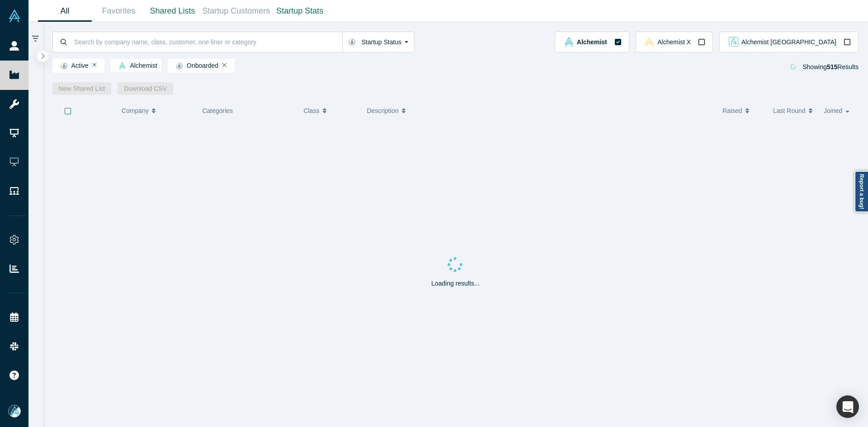 Image resolution: width=868 pixels, height=427 pixels. Describe the element at coordinates (135, 111) in the screenshot. I see `span: Company` at that location.